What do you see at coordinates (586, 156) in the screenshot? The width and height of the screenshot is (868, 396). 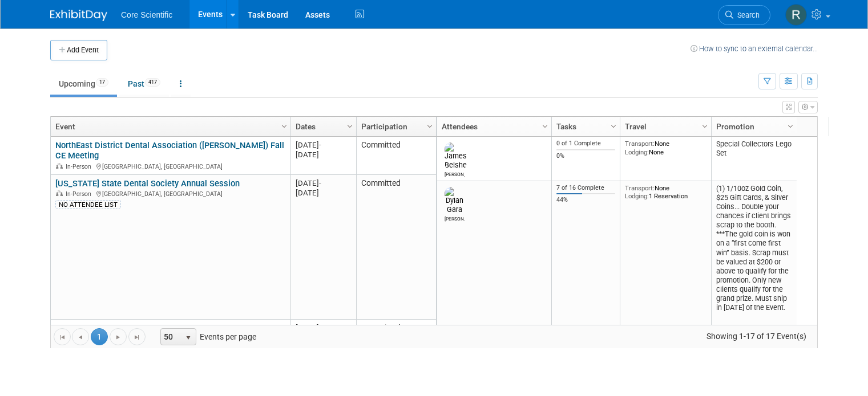 I see `div: 0%` at bounding box center [586, 156].